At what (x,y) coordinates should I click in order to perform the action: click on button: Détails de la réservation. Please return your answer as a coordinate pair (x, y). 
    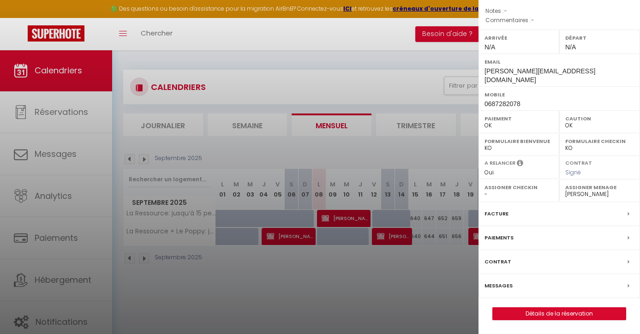
    Looking at the image, I should click on (559, 314).